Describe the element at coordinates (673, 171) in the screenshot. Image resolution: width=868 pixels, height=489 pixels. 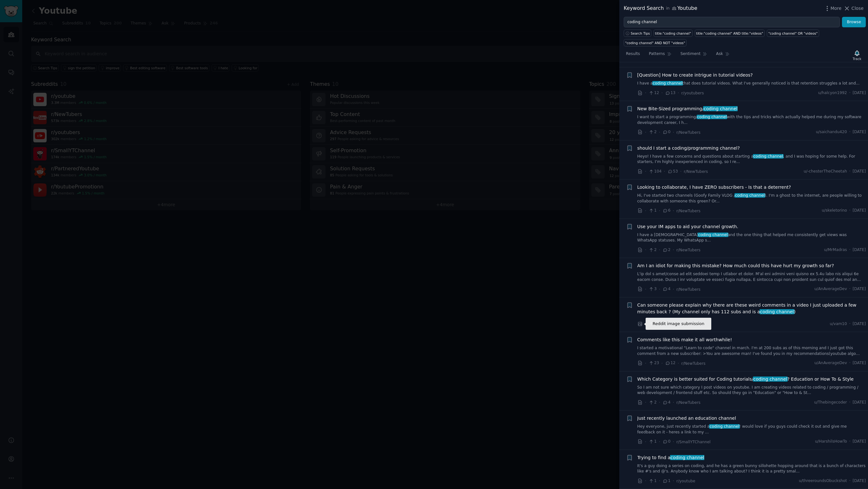
I see `span: 53` at that location.